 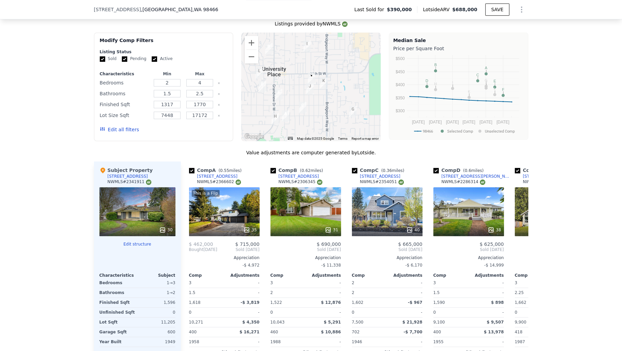 What do you see at coordinates (520, 303) in the screenshot?
I see `span: 1,662` at bounding box center [520, 303].